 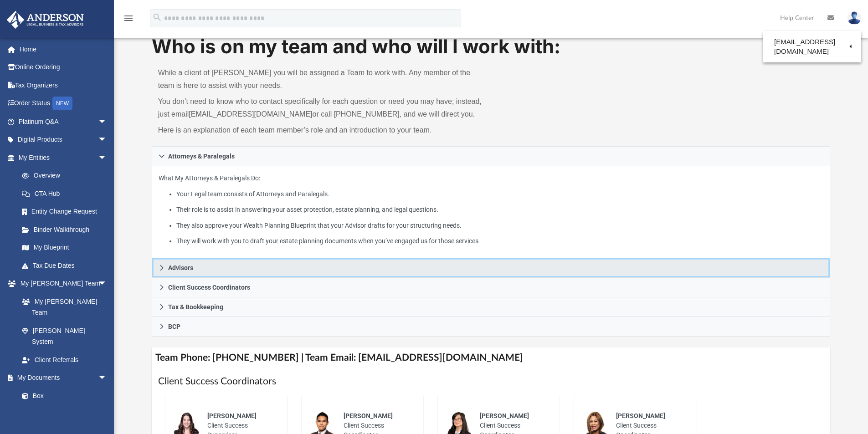 What do you see at coordinates (491, 267) in the screenshot?
I see `a: Advisors` at bounding box center [491, 267].